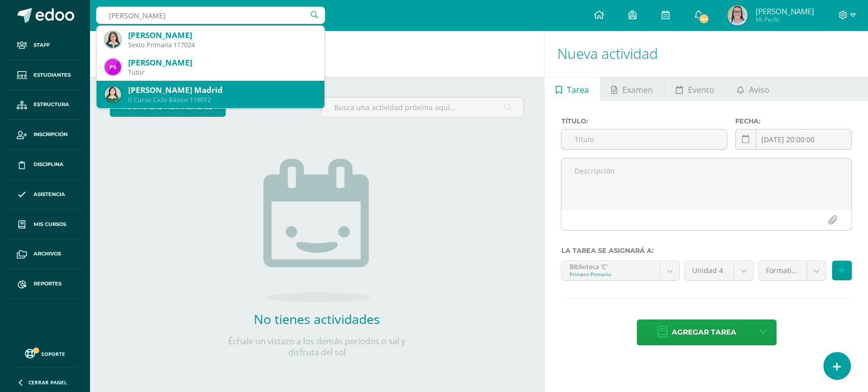  I want to click on a: Inscripción, so click(45, 135).